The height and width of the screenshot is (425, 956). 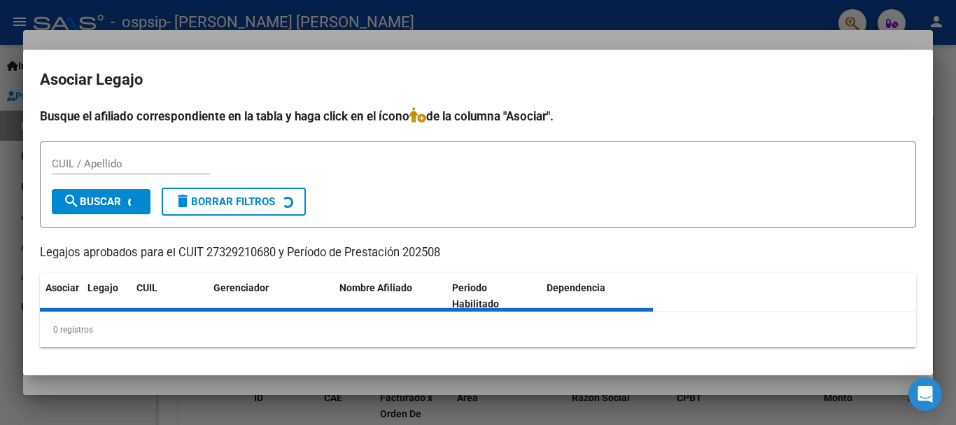 I want to click on mat-icon: delete, so click(x=183, y=201).